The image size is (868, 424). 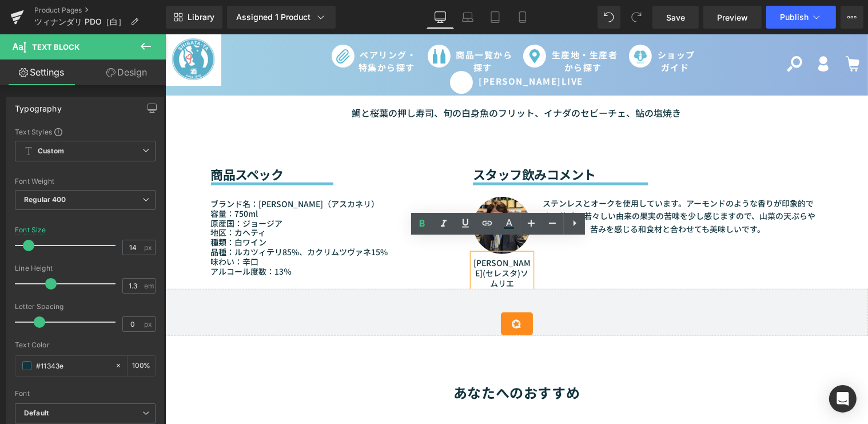 I want to click on button: ペアリング・特集から探す, so click(x=211, y=22).